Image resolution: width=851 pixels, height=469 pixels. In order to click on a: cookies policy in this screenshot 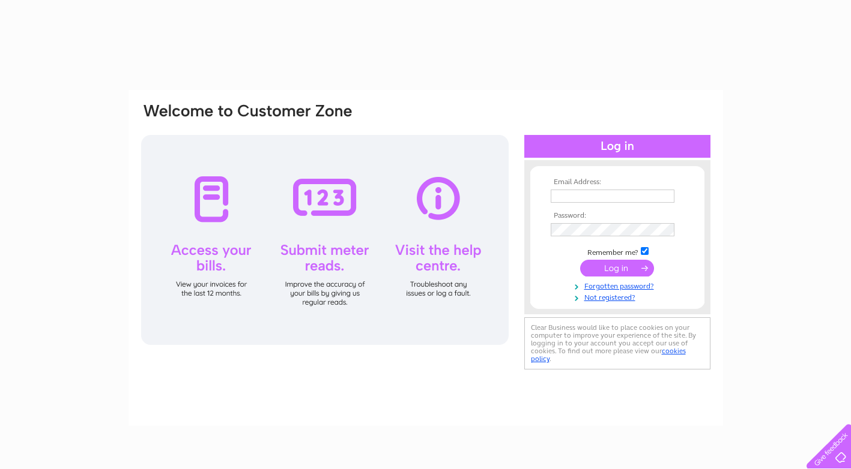, I will do `click(608, 355)`.